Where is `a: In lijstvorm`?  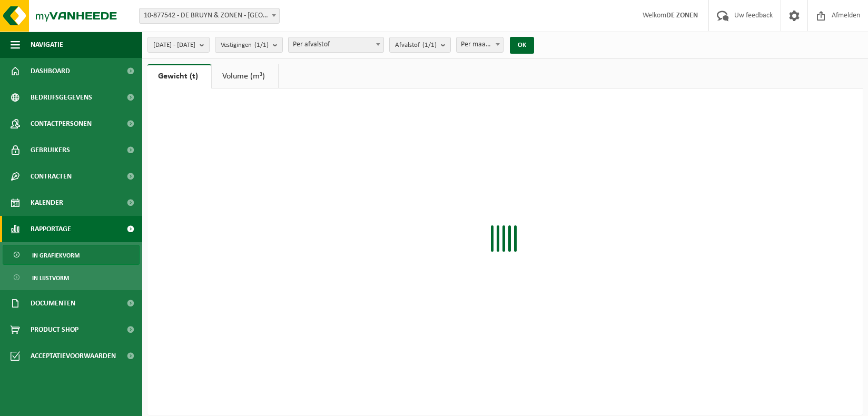
a: In lijstvorm is located at coordinates (71, 278).